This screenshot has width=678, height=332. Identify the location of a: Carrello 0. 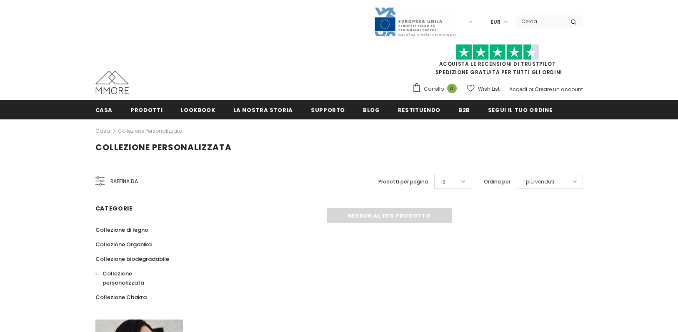
(436, 89).